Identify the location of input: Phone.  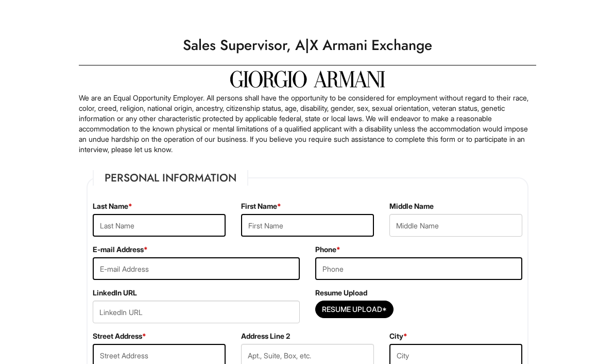
(419, 268).